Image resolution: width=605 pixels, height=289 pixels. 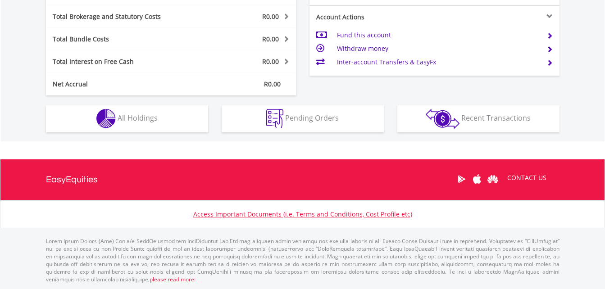 I want to click on div: Net Accrual, so click(x=119, y=84).